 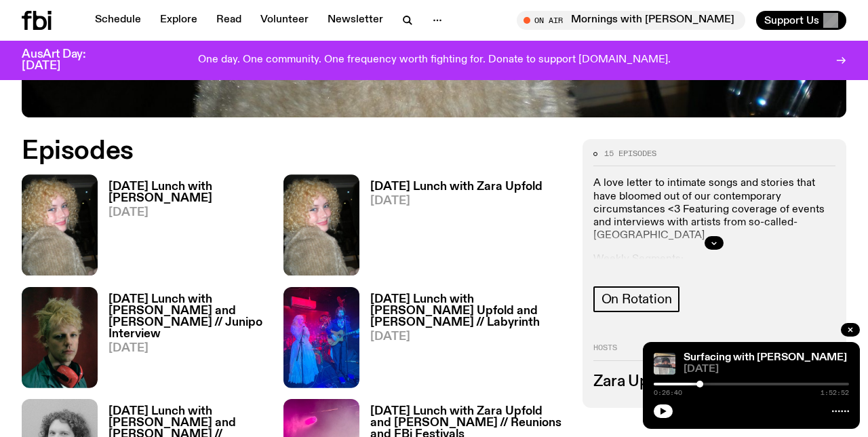 What do you see at coordinates (668, 393) in the screenshot?
I see `span: 0:26:40` at bounding box center [668, 393].